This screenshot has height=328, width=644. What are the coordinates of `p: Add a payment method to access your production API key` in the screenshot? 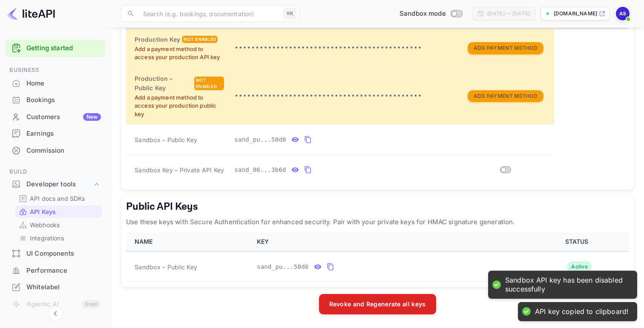 It's located at (179, 53).